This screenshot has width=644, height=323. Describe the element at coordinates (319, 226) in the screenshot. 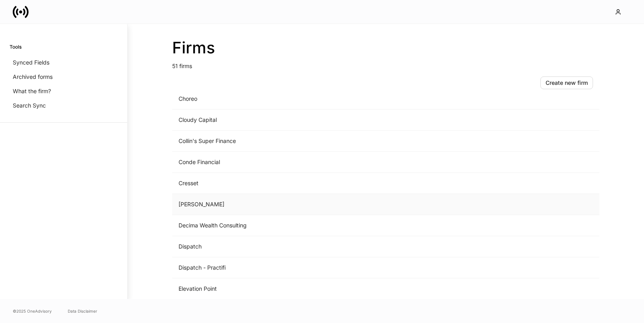

I see `td: Decima Wealth Consulting` at that location.